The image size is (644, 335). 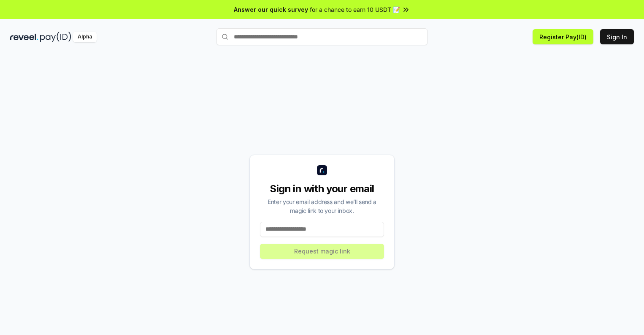 I want to click on span: Answer our quick survey, so click(x=271, y=10).